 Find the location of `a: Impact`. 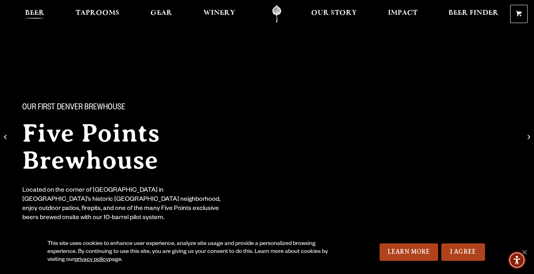

a: Impact is located at coordinates (403, 14).